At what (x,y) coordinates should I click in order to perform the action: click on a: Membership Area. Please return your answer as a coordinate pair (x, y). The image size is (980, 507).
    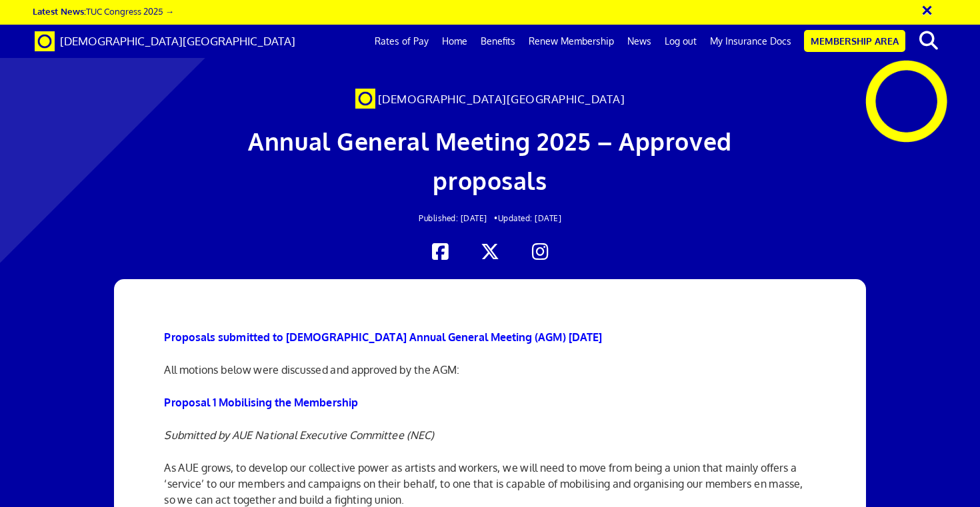
    Looking at the image, I should click on (855, 41).